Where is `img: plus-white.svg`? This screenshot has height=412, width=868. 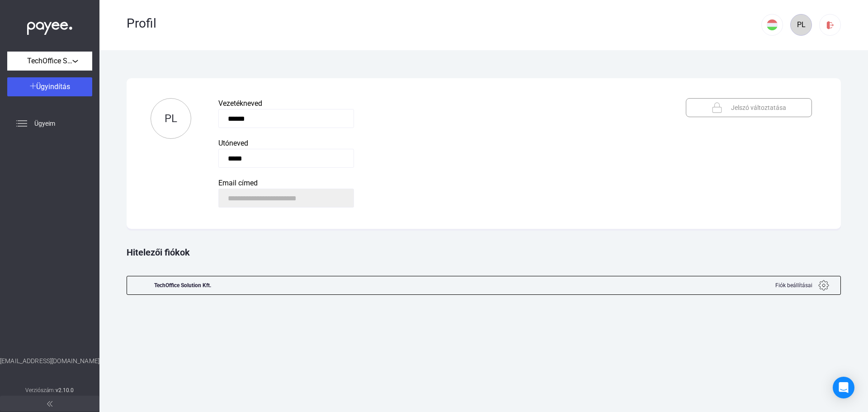 img: plus-white.svg is located at coordinates (33, 86).